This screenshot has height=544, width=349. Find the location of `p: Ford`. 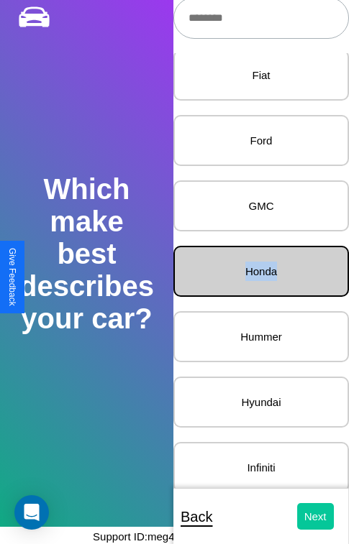

p: Ford is located at coordinates (261, 140).